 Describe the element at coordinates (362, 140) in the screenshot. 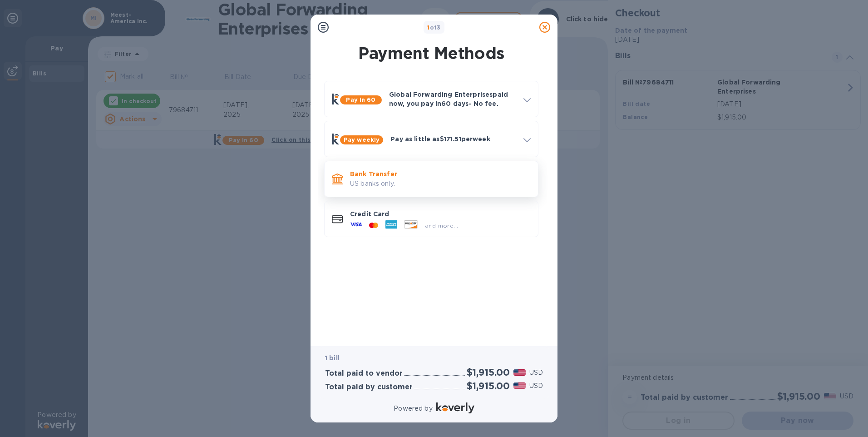

I see `b: Pay weekly` at that location.